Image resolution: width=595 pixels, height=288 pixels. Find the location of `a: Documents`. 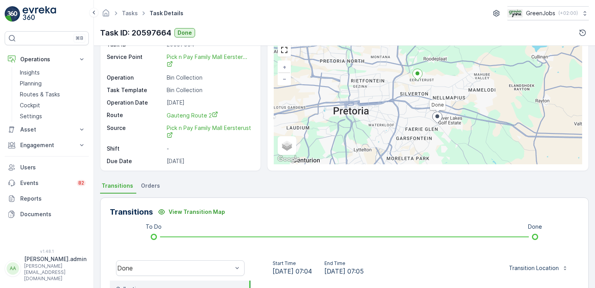

a: Documents is located at coordinates (47, 214).